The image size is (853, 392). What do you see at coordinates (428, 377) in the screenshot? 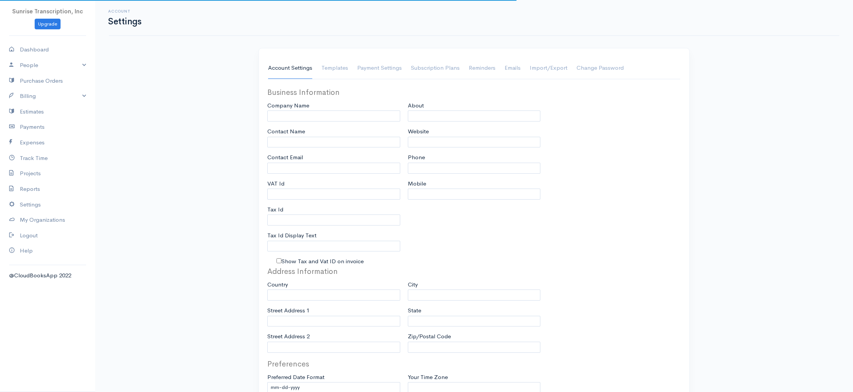
I see `label: Your Time Zone` at bounding box center [428, 377].